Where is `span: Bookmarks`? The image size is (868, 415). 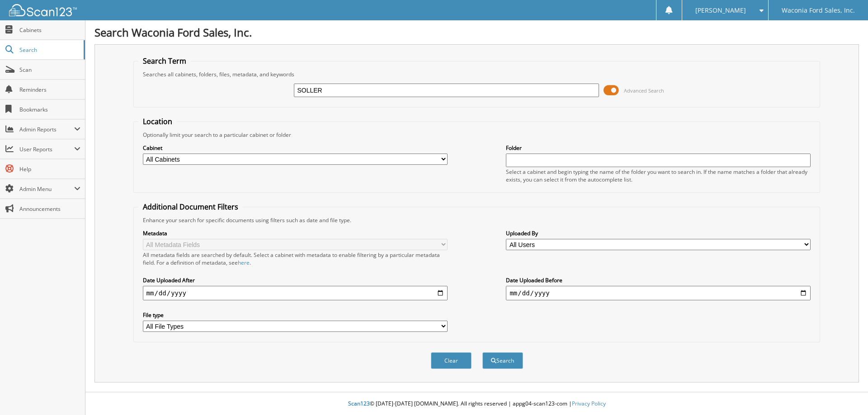 span: Bookmarks is located at coordinates (50, 109).